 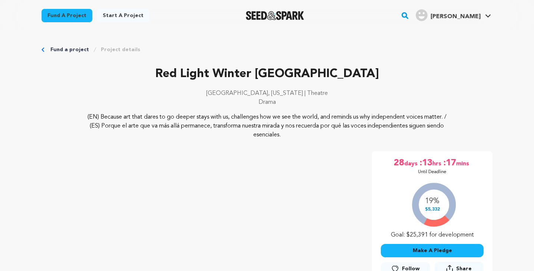 What do you see at coordinates (464, 163) in the screenshot?
I see `span: mins` at bounding box center [464, 163].